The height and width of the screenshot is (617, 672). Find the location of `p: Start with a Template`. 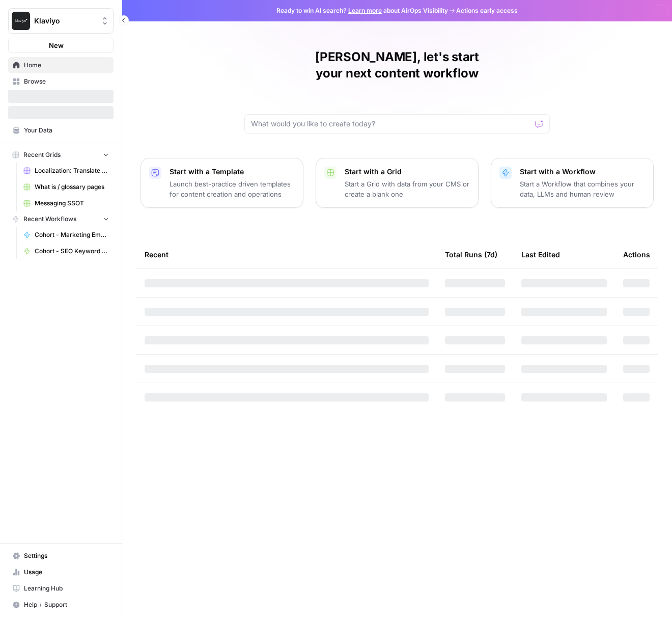

p: Start with a Template is located at coordinates (232, 171).